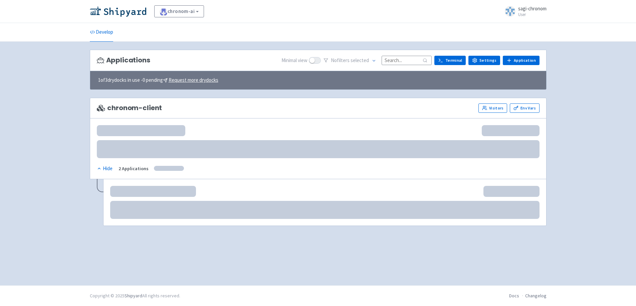  Describe the element at coordinates (532, 8) in the screenshot. I see `span: sagi-chronom` at that location.